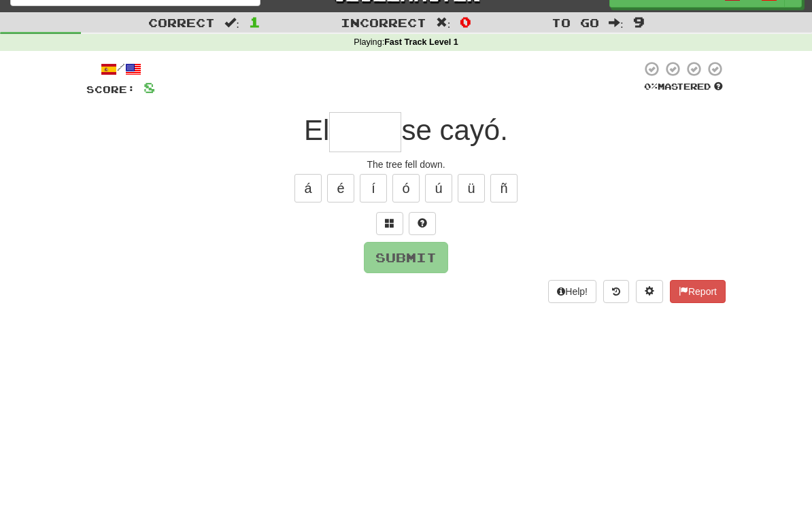 This screenshot has height=511, width=812. Describe the element at coordinates (255, 22) in the screenshot. I see `span: 1` at that location.